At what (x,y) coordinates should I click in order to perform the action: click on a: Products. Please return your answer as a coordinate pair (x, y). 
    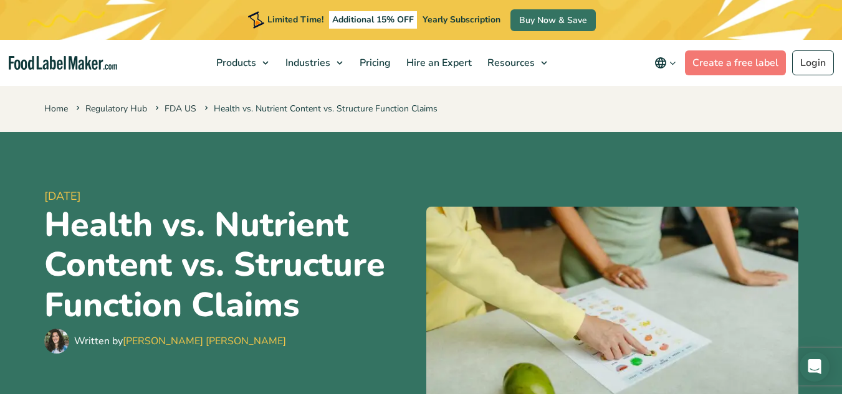
    Looking at the image, I should click on (242, 63).